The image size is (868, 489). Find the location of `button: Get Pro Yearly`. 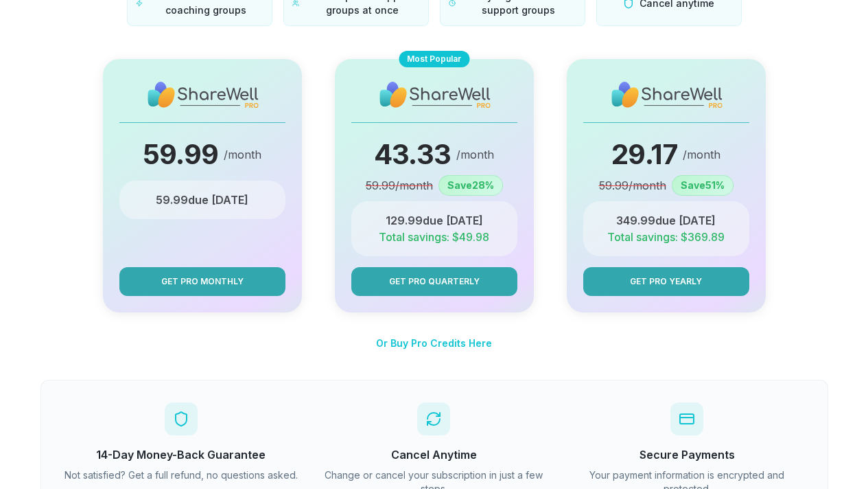

button: Get Pro Yearly is located at coordinates (667, 282).